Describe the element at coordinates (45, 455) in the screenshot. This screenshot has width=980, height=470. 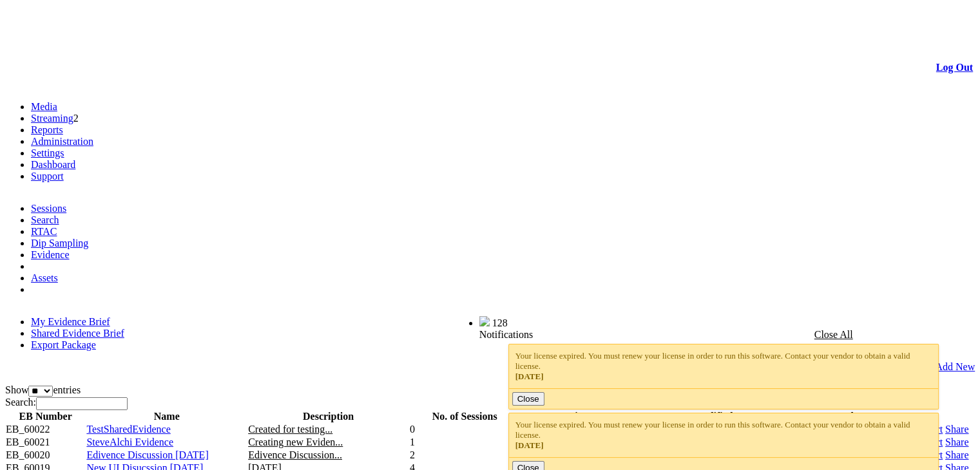
I see `td: EB_60020` at that location.